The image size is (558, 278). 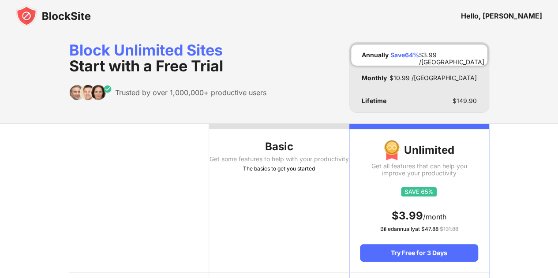 What do you see at coordinates (465, 101) in the screenshot?
I see `div: $ 149.90` at bounding box center [465, 101].